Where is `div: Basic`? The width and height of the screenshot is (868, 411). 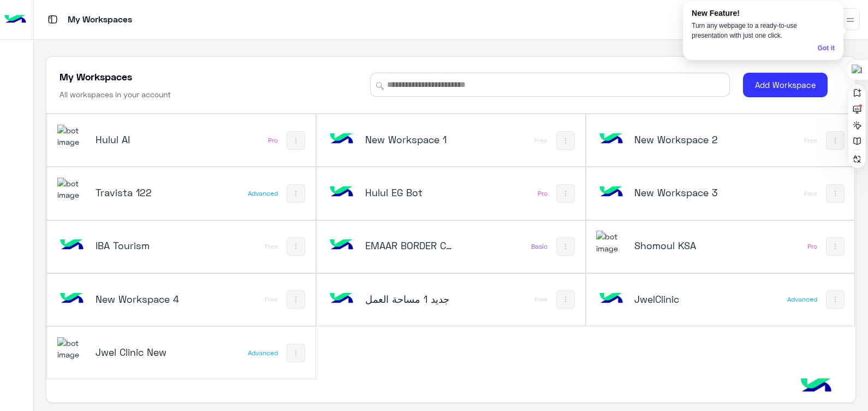 div: Basic is located at coordinates (539, 246).